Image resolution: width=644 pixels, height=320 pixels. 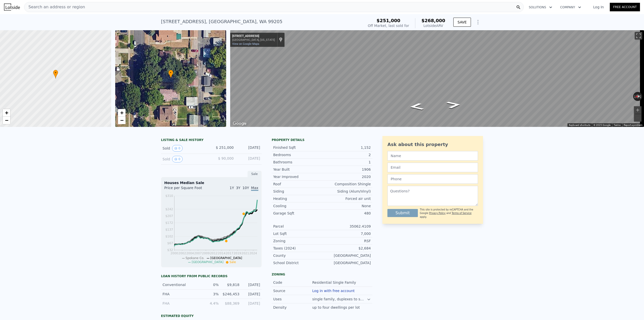 I want to click on div: Source, so click(x=293, y=291).